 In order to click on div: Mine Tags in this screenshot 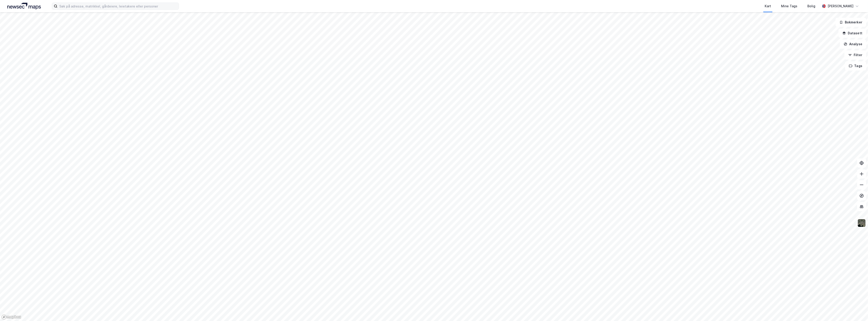, I will do `click(789, 6)`.